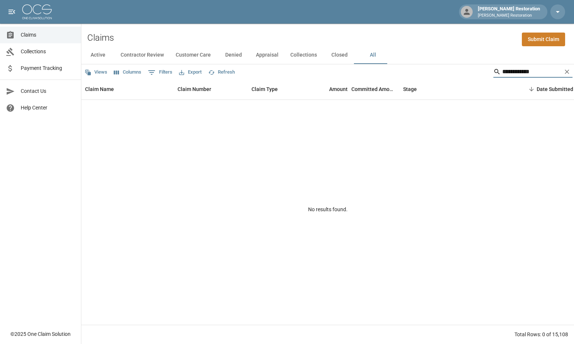 This screenshot has height=344, width=574. What do you see at coordinates (160, 73) in the screenshot?
I see `button: Show filters` at bounding box center [160, 73].